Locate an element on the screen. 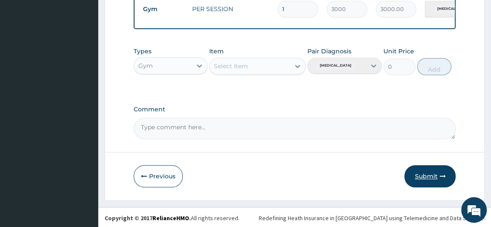 This screenshot has height=227, width=491. td: PER SESSION is located at coordinates (230, 9).